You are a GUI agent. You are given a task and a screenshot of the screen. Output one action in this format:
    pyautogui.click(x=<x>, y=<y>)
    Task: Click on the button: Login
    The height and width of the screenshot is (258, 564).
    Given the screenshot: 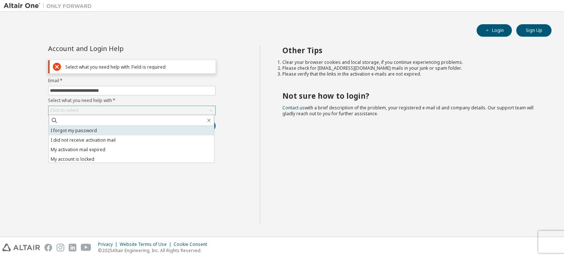 What is the action you would take?
    pyautogui.click(x=494, y=30)
    